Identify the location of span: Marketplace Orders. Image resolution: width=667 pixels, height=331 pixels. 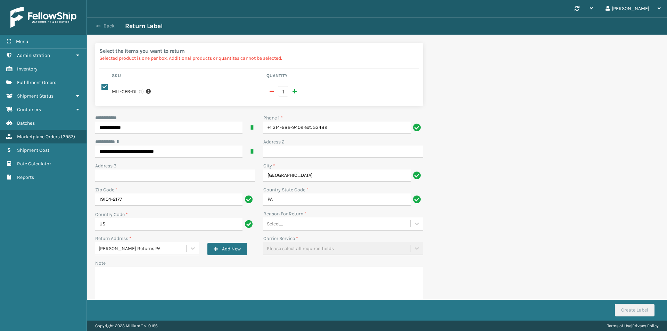
(38, 137).